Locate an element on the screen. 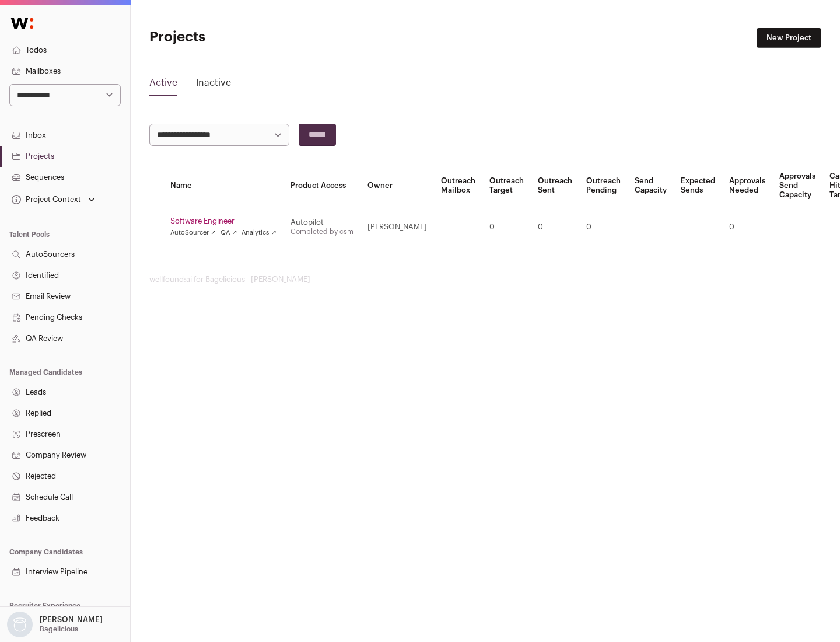  h1: Projects is located at coordinates (262, 37).